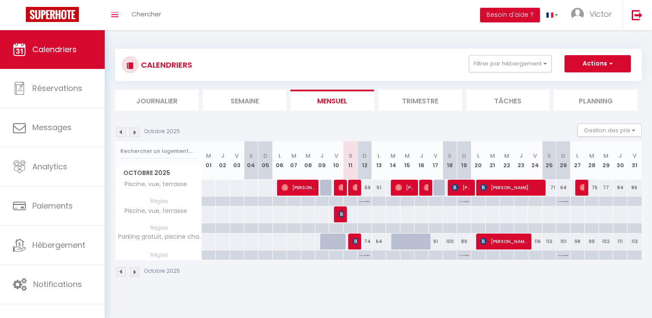 The height and width of the screenshot is (318, 652). Describe the element at coordinates (606, 188) in the screenshot. I see `div: 77` at that location.